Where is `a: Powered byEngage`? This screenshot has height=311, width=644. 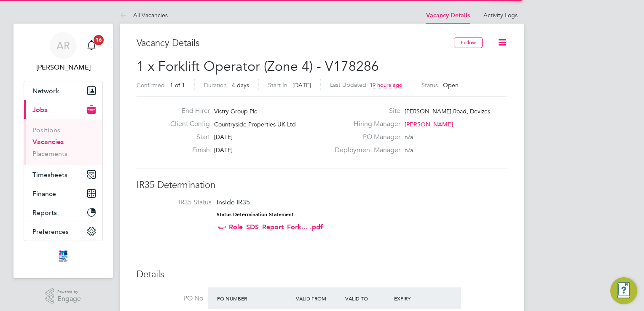
a: Powered byEngage is located at coordinates (63, 297).